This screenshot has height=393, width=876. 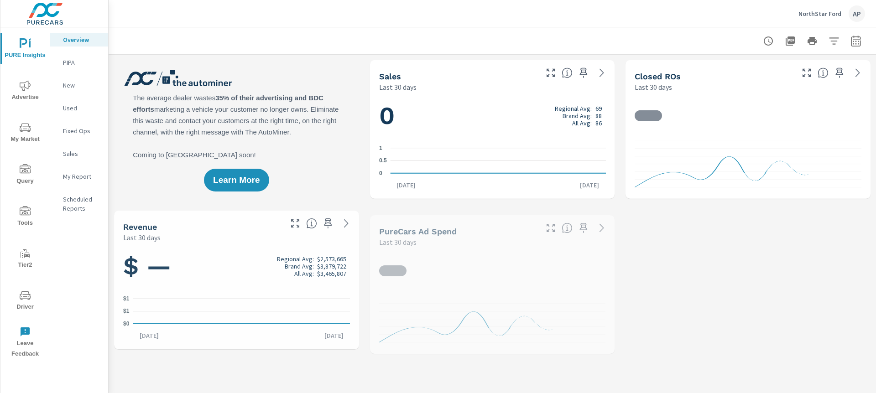 I want to click on div: New, so click(x=79, y=85).